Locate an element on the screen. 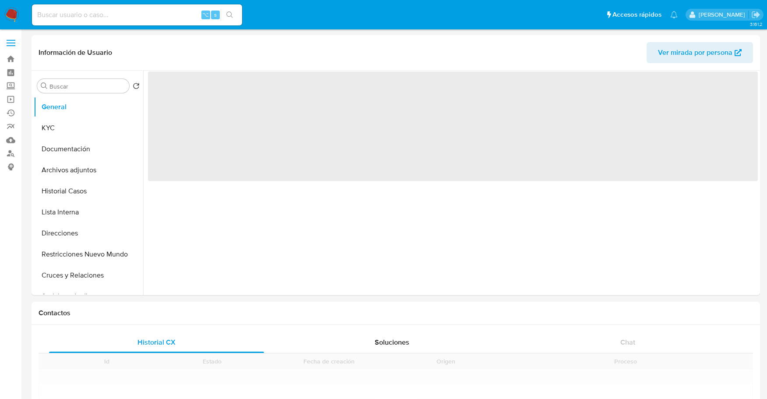 This screenshot has height=399, width=767. h1: Contactos is located at coordinates (396, 313).